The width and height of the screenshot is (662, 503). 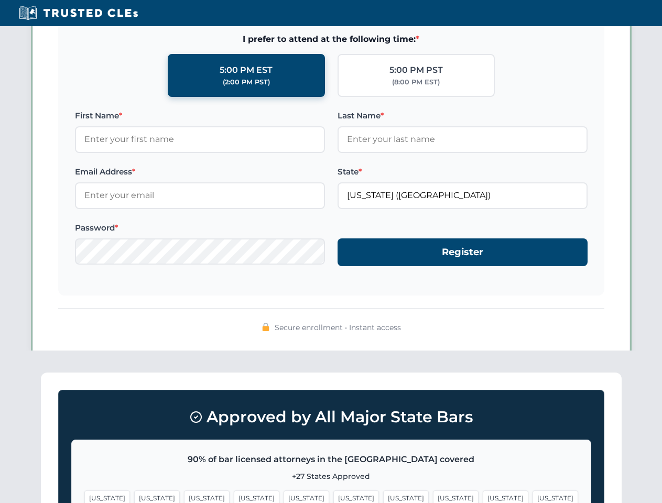 I want to click on label: First Name, so click(x=200, y=116).